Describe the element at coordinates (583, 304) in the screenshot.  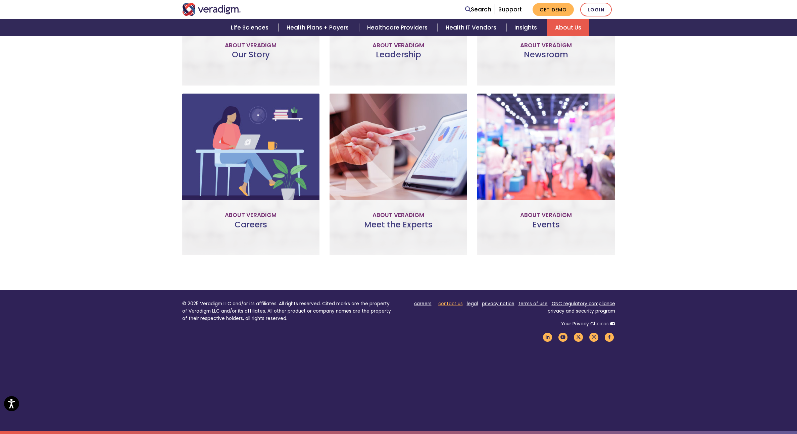
I see `a: ONC regulatory compliance` at that location.